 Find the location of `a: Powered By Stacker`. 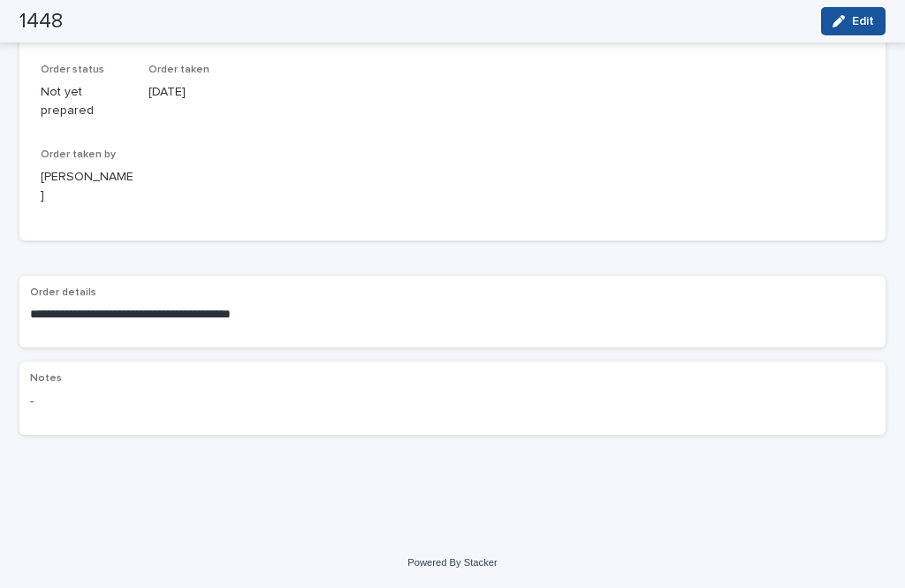

a: Powered By Stacker is located at coordinates (452, 562).